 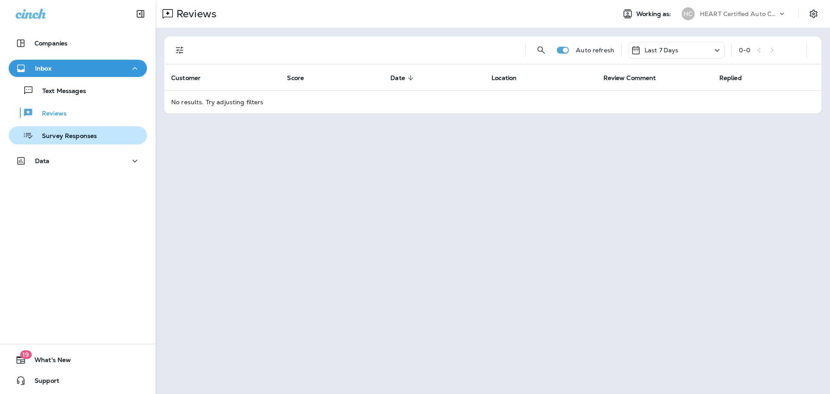 What do you see at coordinates (814, 14) in the screenshot?
I see `button: Settings` at bounding box center [814, 14].